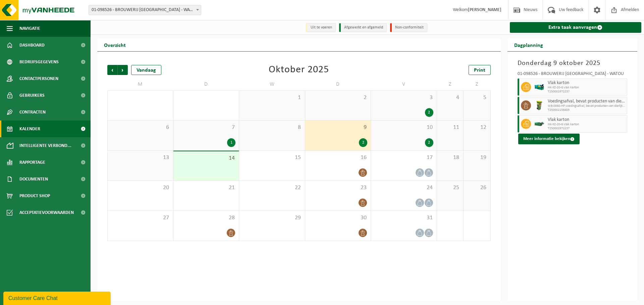  I want to click on img: HK-XZ-20-GN-01, so click(539, 124).